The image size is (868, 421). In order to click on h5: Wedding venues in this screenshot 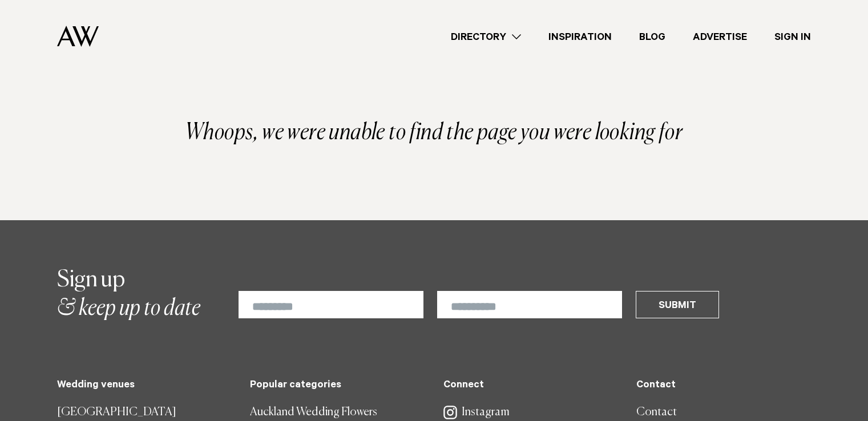, I will do `click(145, 385)`.